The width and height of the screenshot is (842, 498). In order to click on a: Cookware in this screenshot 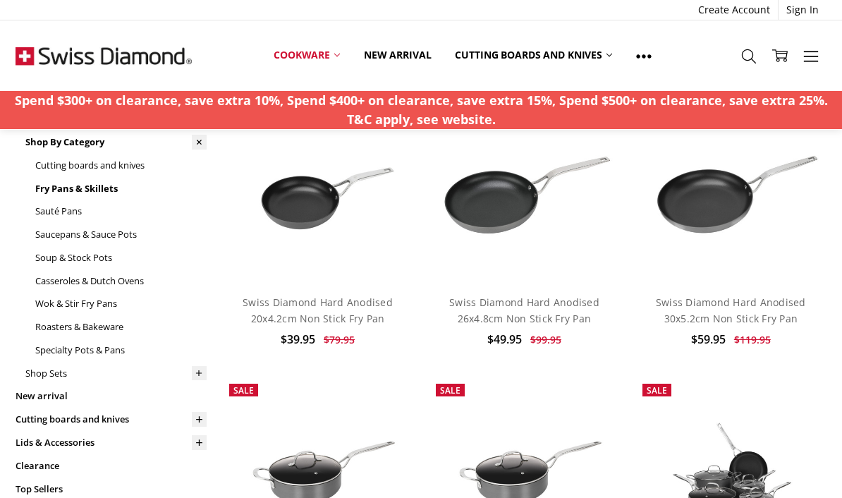, I will do `click(307, 55)`.